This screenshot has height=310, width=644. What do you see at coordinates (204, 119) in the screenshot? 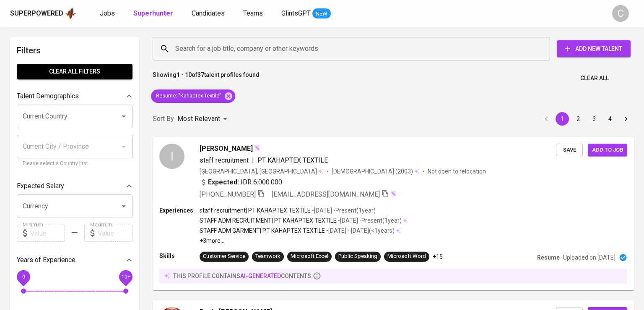
I see `div: Most Relevant` at bounding box center [204, 119].